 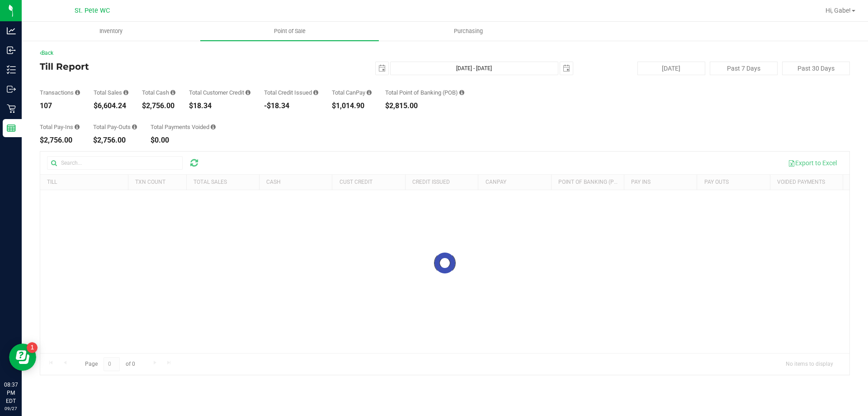 What do you see at coordinates (111, 92) in the screenshot?
I see `div: Total Sales` at bounding box center [111, 92].